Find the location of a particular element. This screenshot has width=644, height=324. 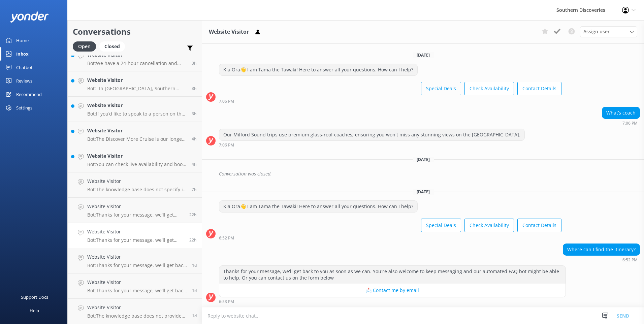

div: 2025-09-22T01:09:20.810 is located at coordinates (423, 174).